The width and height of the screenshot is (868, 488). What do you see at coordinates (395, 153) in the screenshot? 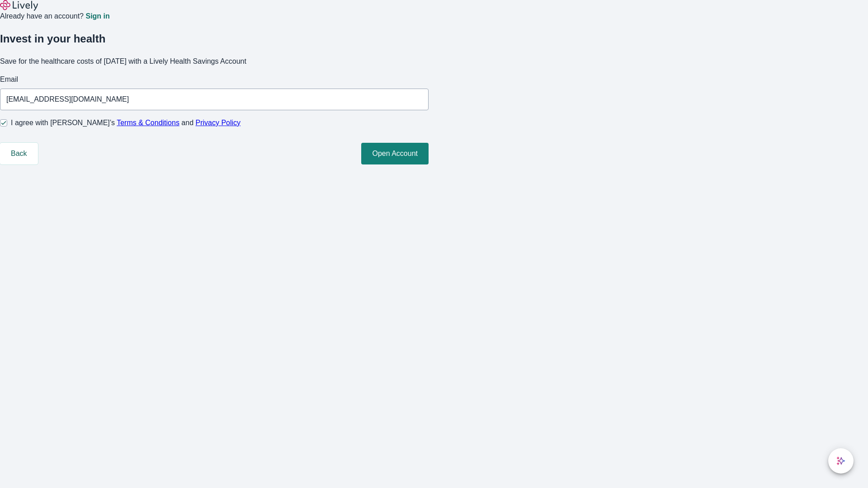
I see `button: Open Account` at bounding box center [395, 153].